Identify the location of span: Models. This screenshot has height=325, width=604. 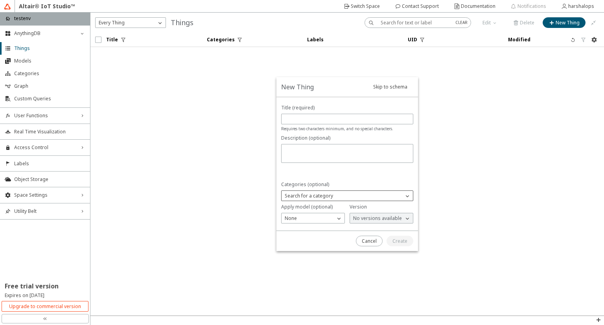
(50, 61).